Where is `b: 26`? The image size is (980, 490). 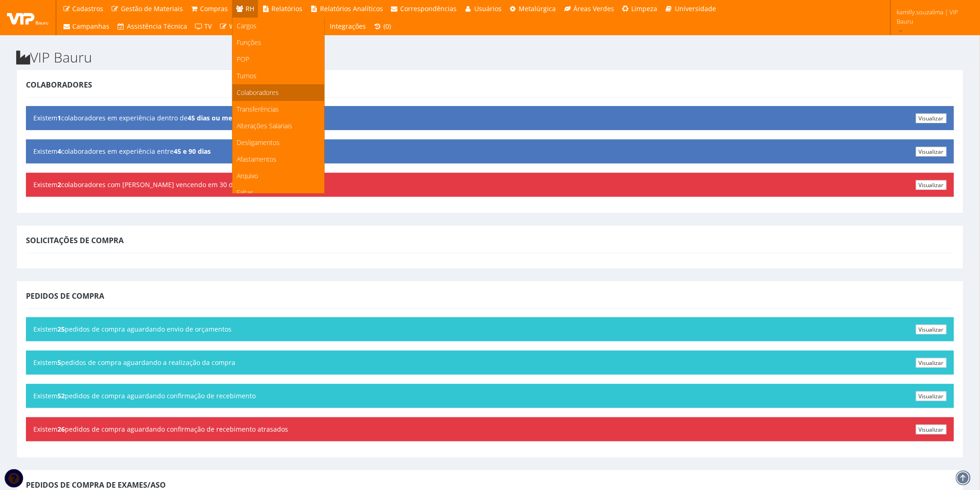 b: 26 is located at coordinates (61, 429).